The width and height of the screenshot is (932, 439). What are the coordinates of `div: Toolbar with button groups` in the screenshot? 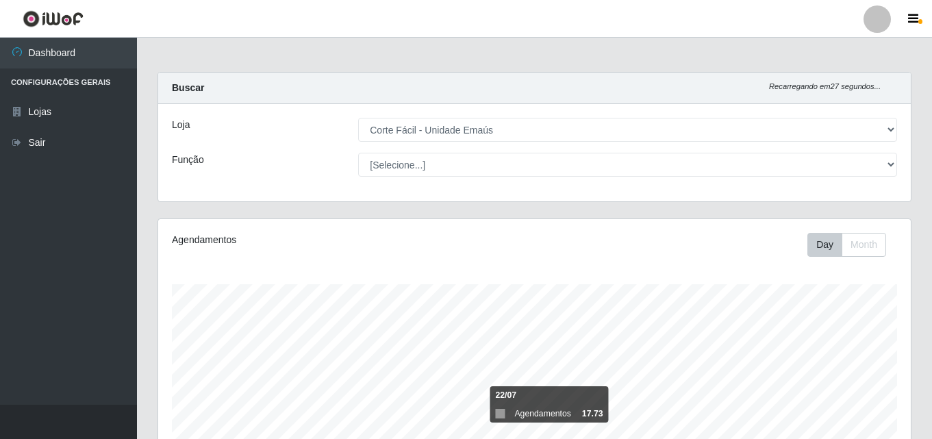 It's located at (852, 245).